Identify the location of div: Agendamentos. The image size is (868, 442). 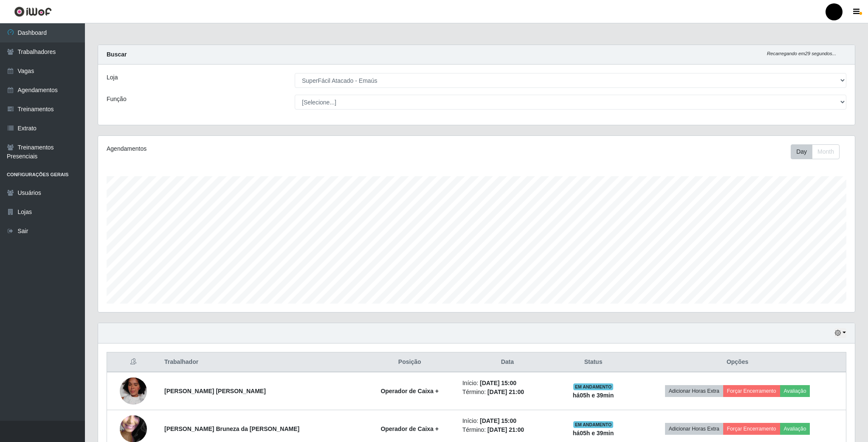
(257, 148).